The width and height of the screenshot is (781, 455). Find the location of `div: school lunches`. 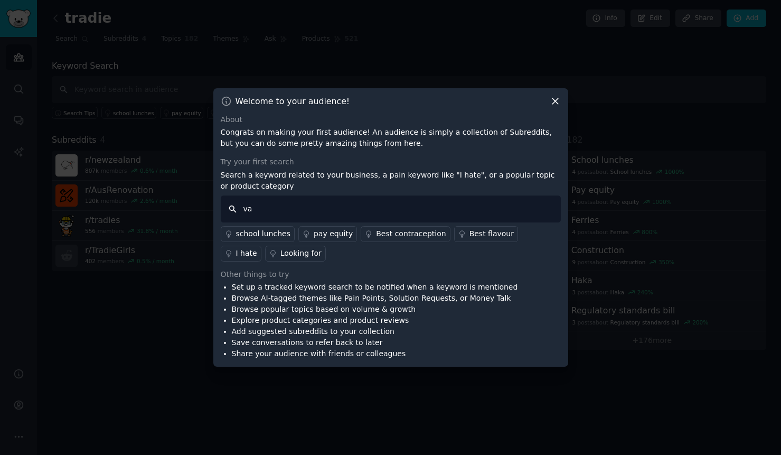

div: school lunches is located at coordinates (263, 233).